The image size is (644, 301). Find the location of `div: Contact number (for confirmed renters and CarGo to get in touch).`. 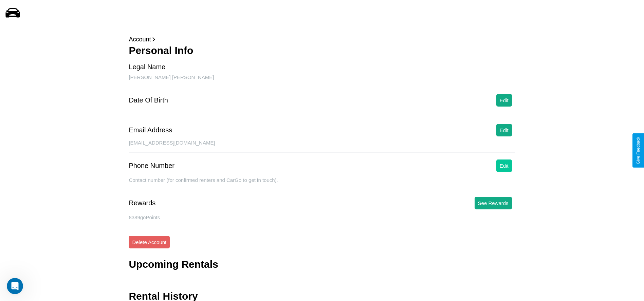

div: Contact number (for confirmed renters and CarGo to get in touch). is located at coordinates (322, 184).